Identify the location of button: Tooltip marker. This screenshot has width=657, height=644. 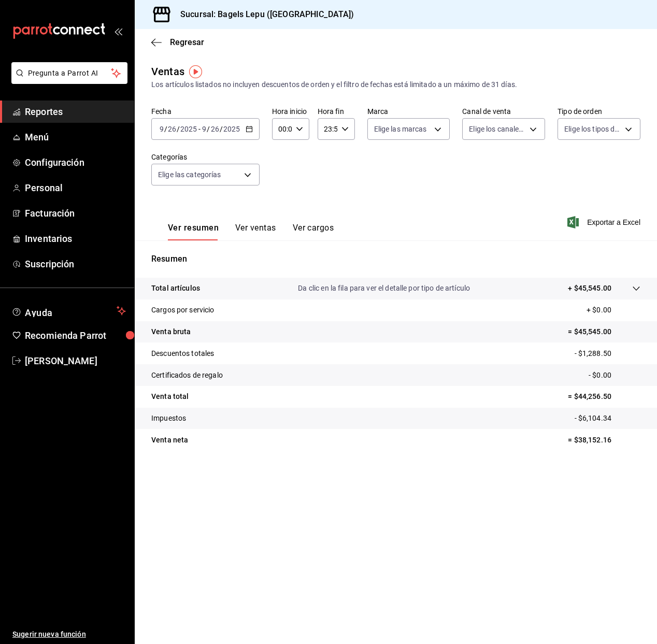
(195, 72).